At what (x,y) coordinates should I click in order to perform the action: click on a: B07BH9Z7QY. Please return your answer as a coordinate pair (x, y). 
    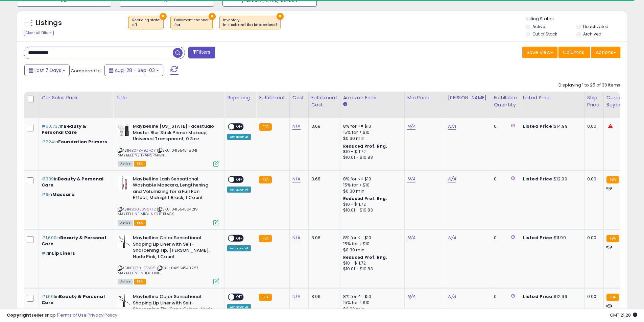
    Looking at the image, I should click on (144, 151).